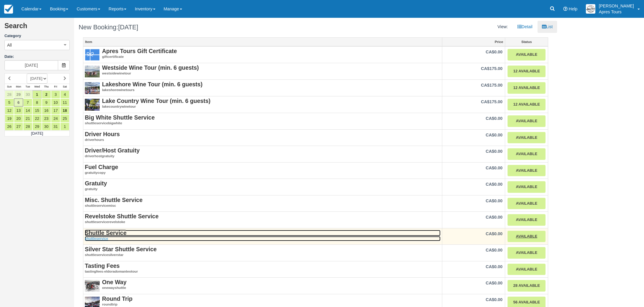  What do you see at coordinates (474, 42) in the screenshot?
I see `a: Price` at bounding box center [474, 42].